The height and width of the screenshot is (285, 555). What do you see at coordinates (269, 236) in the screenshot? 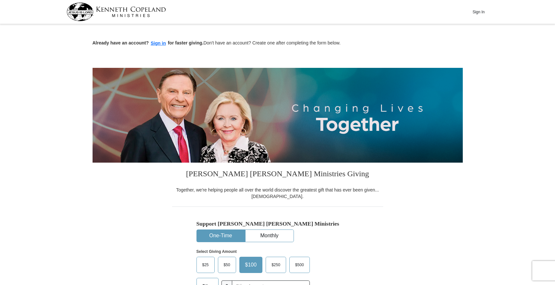
I see `button: Monthly` at bounding box center [269, 236].